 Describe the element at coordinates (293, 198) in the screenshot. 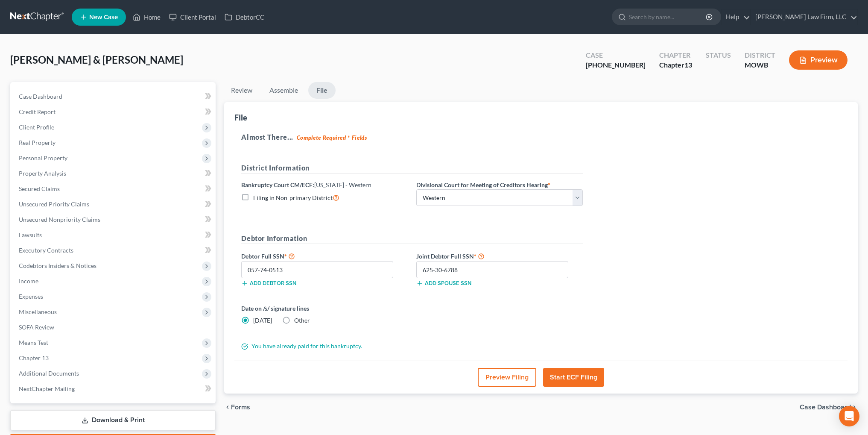

I see `span: Filing in Non-primary District` at that location.